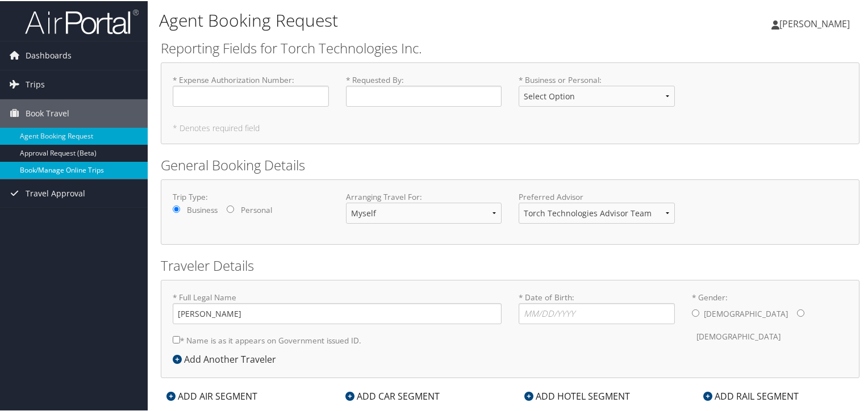  What do you see at coordinates (47, 113) in the screenshot?
I see `span: Book Travel` at bounding box center [47, 113].